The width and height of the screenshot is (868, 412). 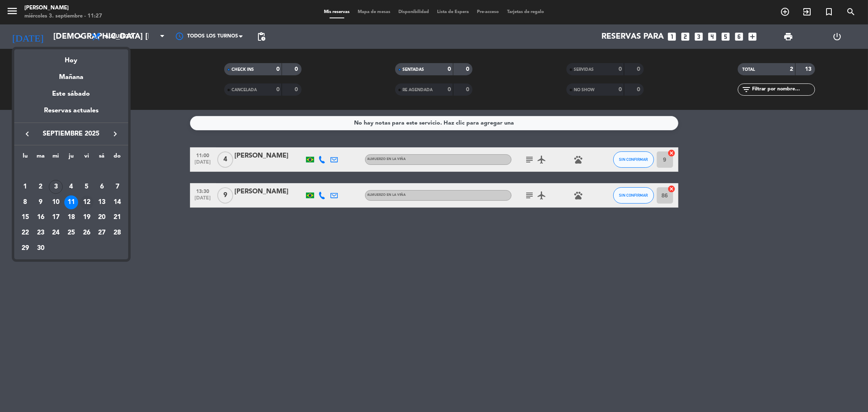 I want to click on td: 17 de septiembre de 2025, so click(x=56, y=218).